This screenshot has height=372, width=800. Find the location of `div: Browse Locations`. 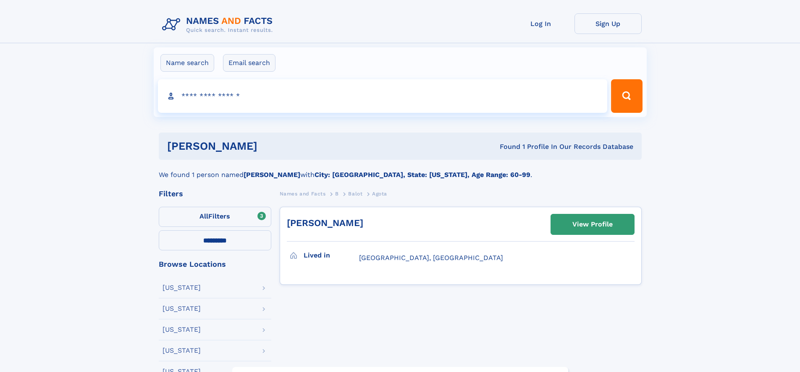

div: Browse Locations is located at coordinates (215, 265).